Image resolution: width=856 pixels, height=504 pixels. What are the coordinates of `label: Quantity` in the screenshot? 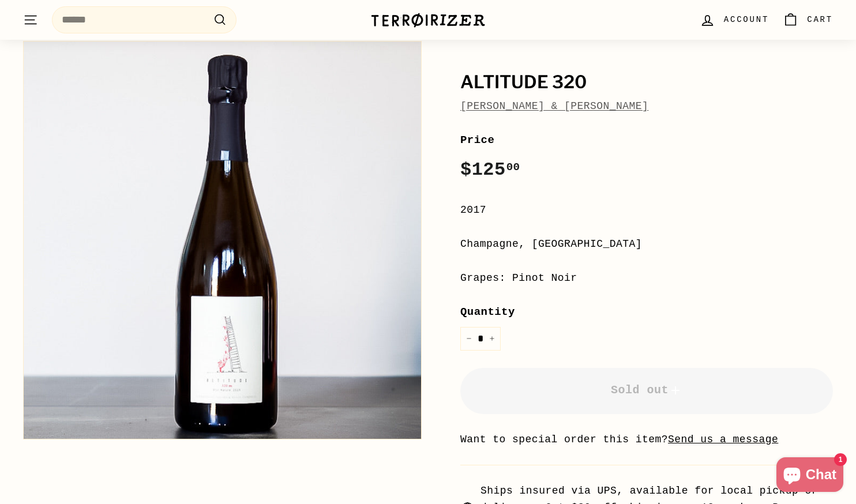 It's located at (647, 312).